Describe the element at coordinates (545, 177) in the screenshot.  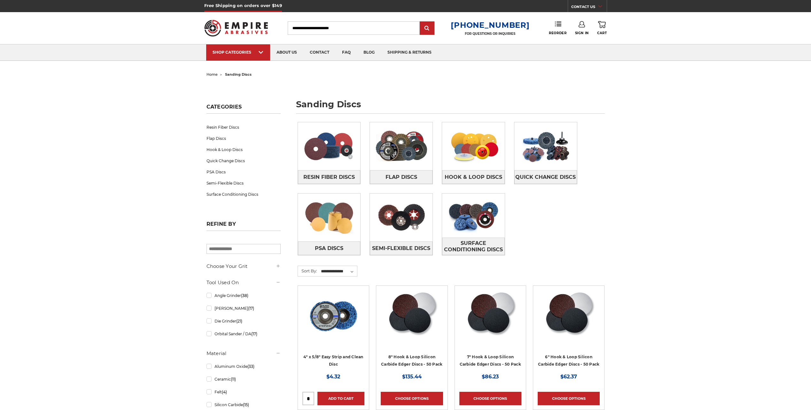
I see `span: Quick Change Discs` at that location.